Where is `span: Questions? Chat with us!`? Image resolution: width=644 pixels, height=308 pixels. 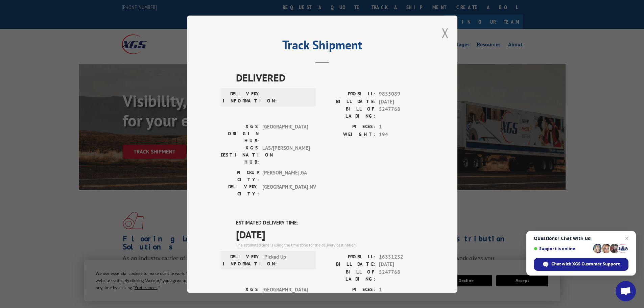
span: Questions? Chat with us! is located at coordinates (581, 239).